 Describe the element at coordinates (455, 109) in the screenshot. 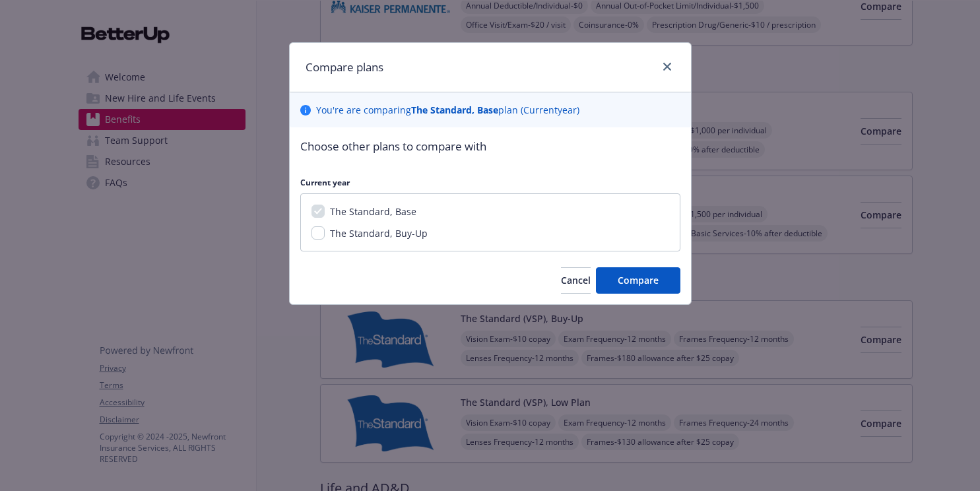

I see `b: The Standard, Base` at that location.